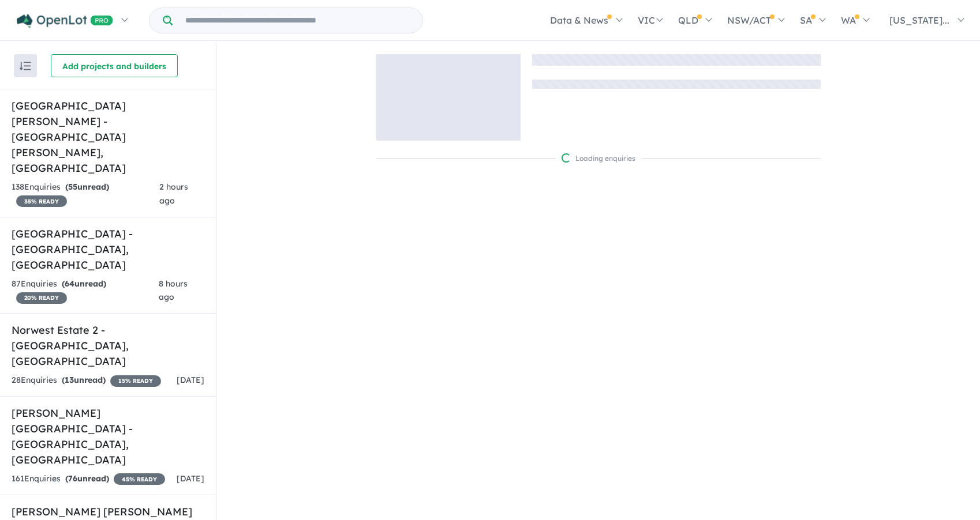 This screenshot has width=980, height=520. I want to click on span: 8 hours ago, so click(173, 290).